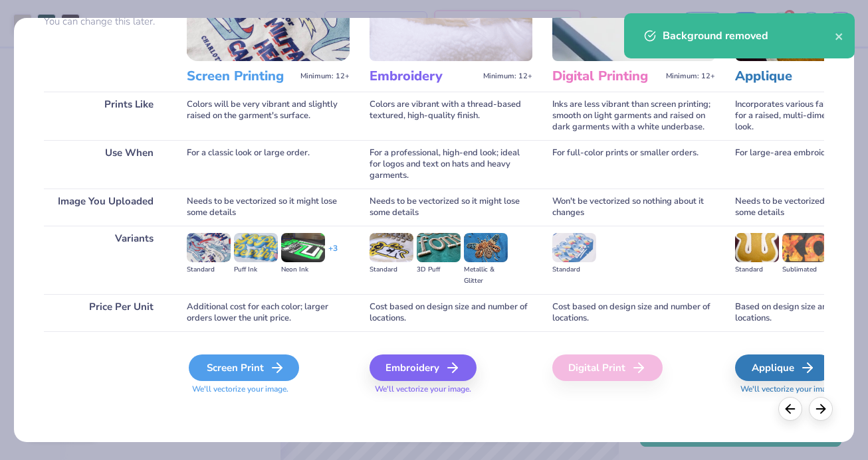 Image resolution: width=868 pixels, height=460 pixels. Describe the element at coordinates (486, 276) in the screenshot. I see `div: Metallic & Glitter` at that location.